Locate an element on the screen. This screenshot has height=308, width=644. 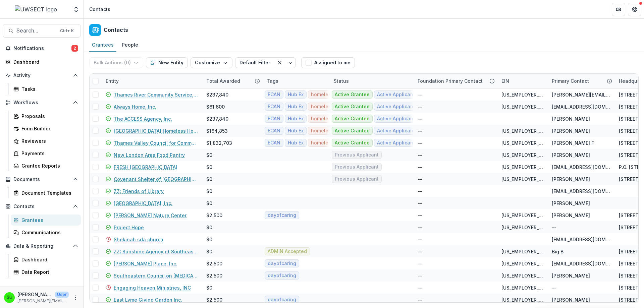
a: Shekinah sda church is located at coordinates (139, 239).